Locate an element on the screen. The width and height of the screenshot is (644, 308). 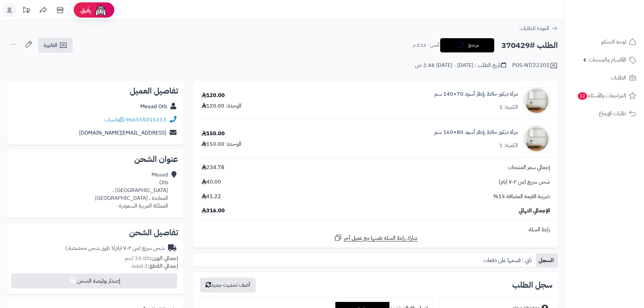
small: أمس - 2:12 م is located at coordinates (426, 45).